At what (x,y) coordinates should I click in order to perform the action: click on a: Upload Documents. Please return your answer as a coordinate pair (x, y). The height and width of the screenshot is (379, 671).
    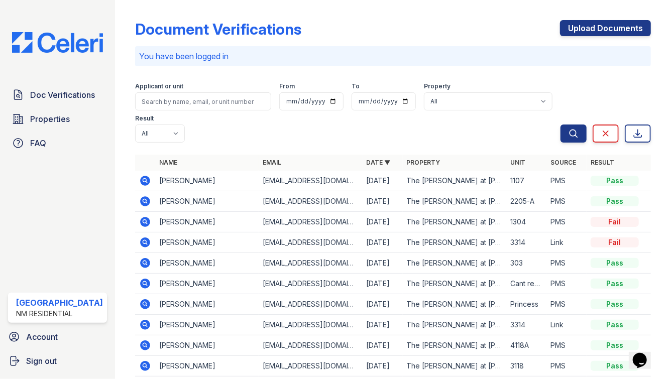
    Looking at the image, I should click on (605, 28).